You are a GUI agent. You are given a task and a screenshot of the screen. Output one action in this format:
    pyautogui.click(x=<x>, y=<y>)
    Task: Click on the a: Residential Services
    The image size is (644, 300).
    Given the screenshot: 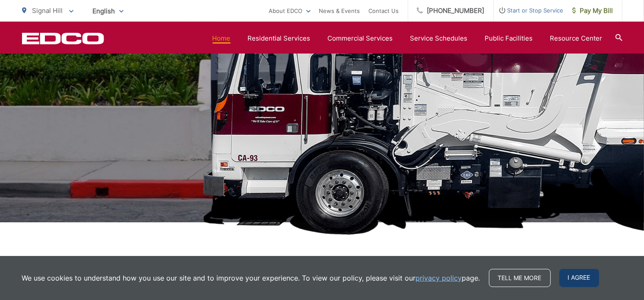 What is the action you would take?
    pyautogui.click(x=279, y=38)
    